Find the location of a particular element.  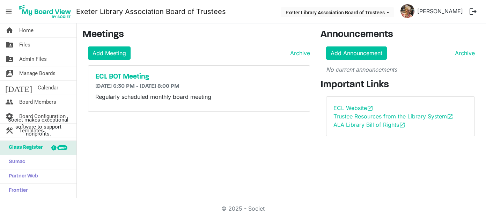

a: Trustee Resources from the Library Systemopen_in_new is located at coordinates (393, 116).